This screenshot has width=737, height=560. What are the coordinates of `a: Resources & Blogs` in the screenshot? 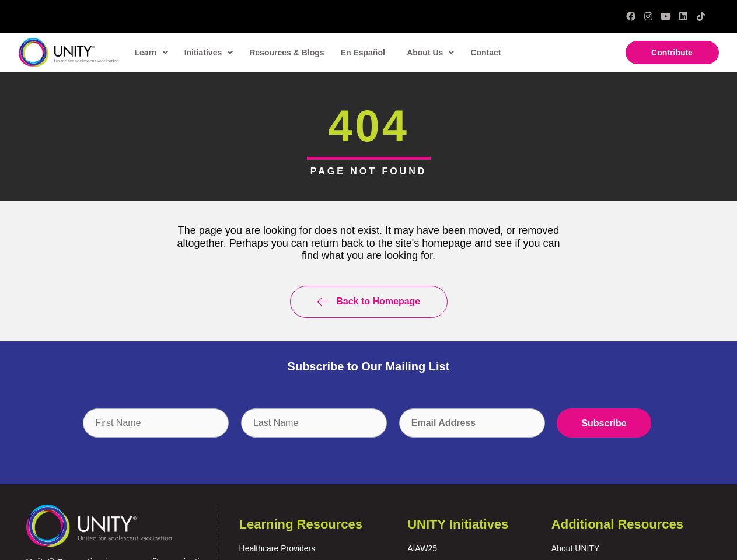 It's located at (286, 53).